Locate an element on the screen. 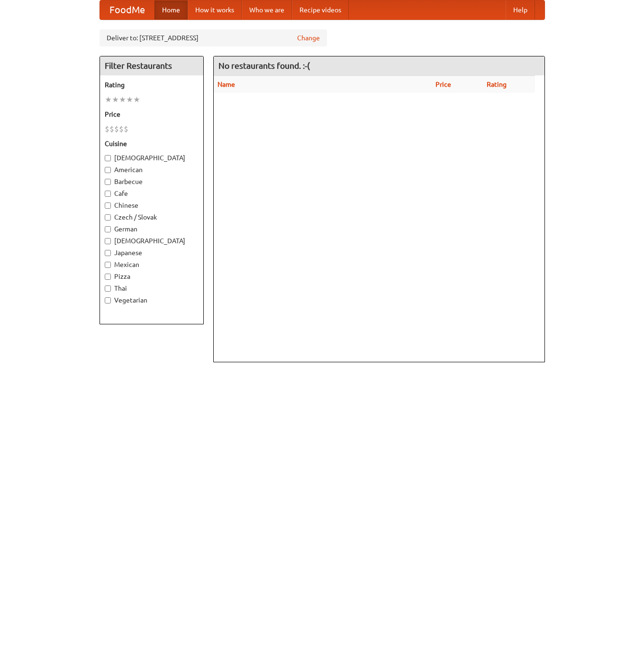 Image resolution: width=644 pixels, height=671 pixels. label: Czech / Slovak is located at coordinates (152, 217).